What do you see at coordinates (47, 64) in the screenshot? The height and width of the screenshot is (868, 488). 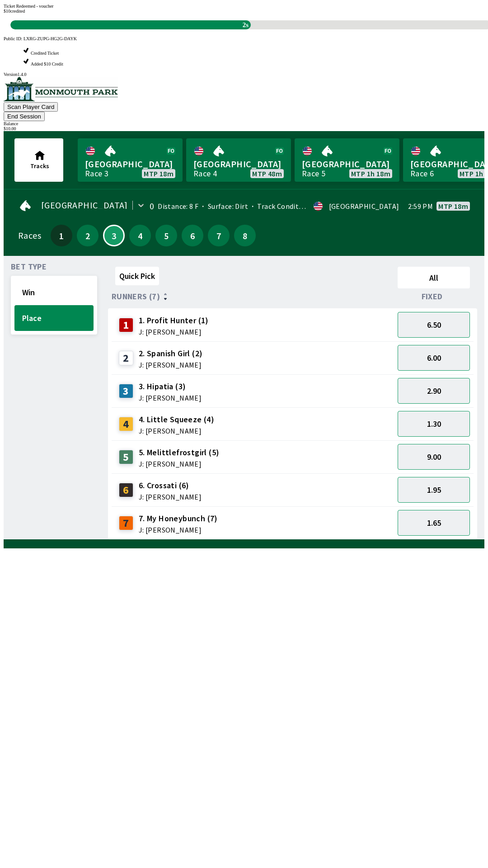 I see `span: Added $10 Credit` at bounding box center [47, 64].